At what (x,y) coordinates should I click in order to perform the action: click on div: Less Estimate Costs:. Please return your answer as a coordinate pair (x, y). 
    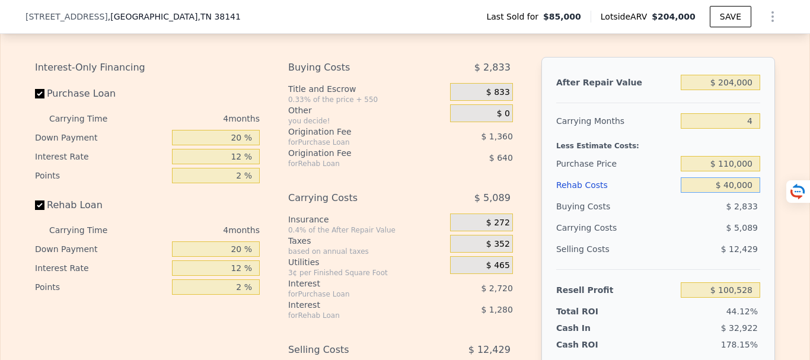
    Looking at the image, I should click on (658, 142).